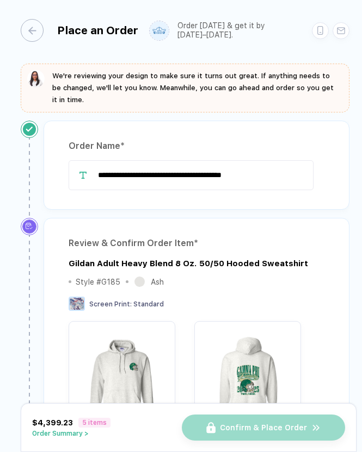 The width and height of the screenshot is (362, 452). What do you see at coordinates (247, 375) in the screenshot?
I see `img: 27c3784b-2c5e-43be-9bce-7dabf33cf67c_nt_back_1758558658659.jpg` at bounding box center [247, 375].